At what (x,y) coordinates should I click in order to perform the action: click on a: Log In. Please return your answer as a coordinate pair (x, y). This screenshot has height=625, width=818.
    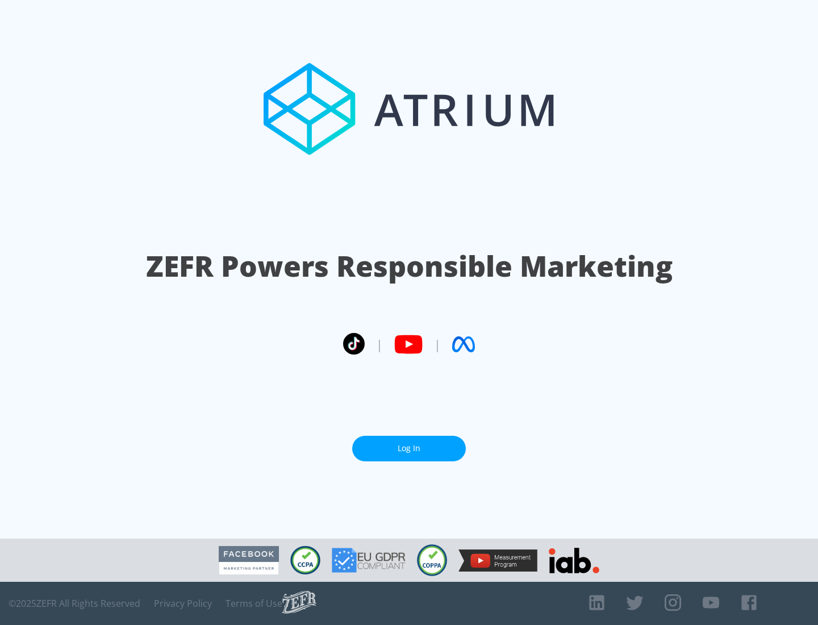
    Looking at the image, I should click on (409, 448).